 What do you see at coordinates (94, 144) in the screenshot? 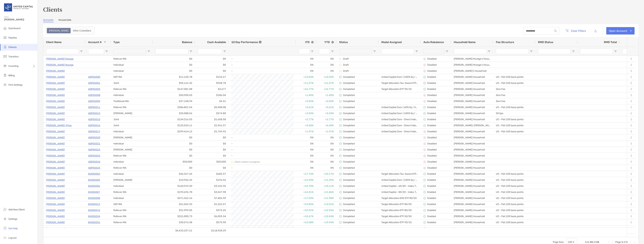
I see `a: 4QP05021` at bounding box center [94, 144].